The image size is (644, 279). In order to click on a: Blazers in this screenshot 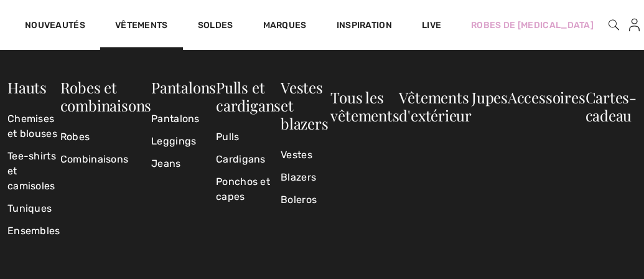, I will do `click(305, 177)`.